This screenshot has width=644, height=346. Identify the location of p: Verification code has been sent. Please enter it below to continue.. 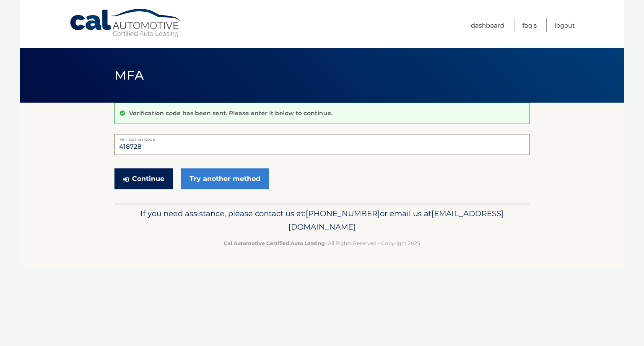
(231, 113).